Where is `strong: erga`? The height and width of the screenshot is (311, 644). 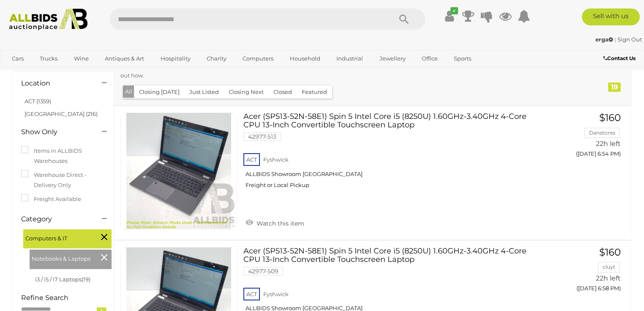
strong: erga is located at coordinates (604, 40).